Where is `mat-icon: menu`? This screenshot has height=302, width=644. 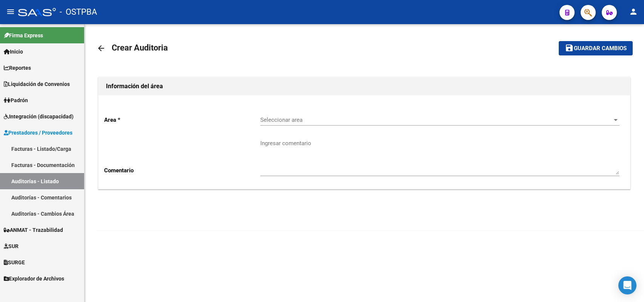 mat-icon: menu is located at coordinates (11, 11).